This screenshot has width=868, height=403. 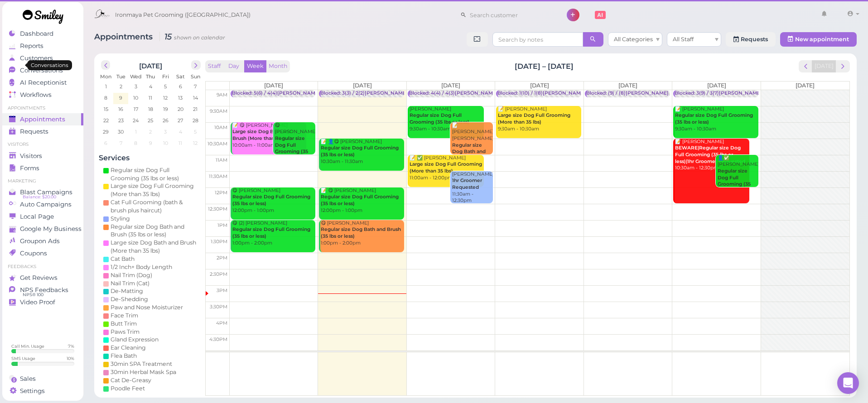 I want to click on div: Gland Expression, so click(x=135, y=340).